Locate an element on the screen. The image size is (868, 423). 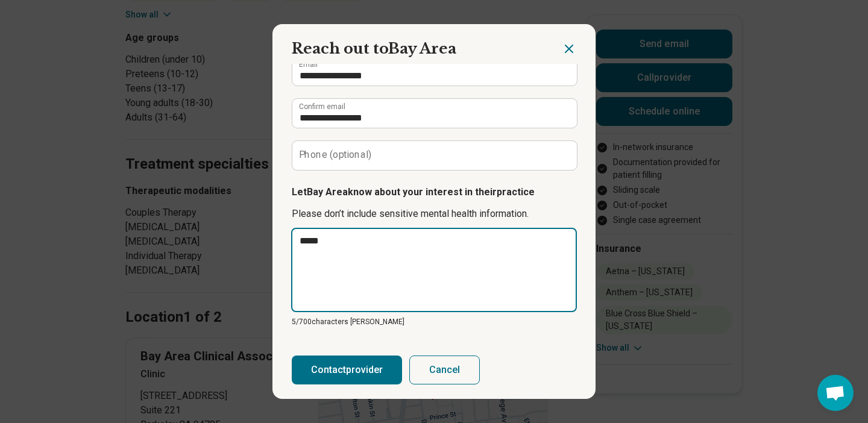
p: Let Bay Area know about your interest in their practice is located at coordinates (434, 192).